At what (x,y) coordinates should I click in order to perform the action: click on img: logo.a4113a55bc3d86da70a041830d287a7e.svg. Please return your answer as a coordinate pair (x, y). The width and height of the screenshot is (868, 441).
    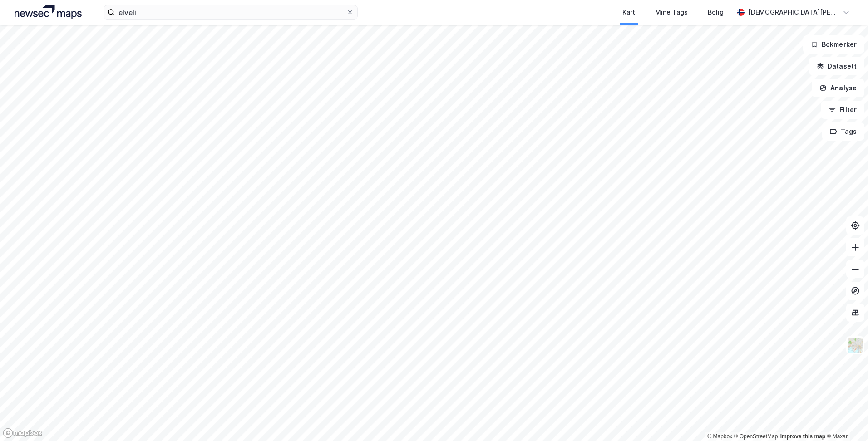
    Looking at the image, I should click on (48, 12).